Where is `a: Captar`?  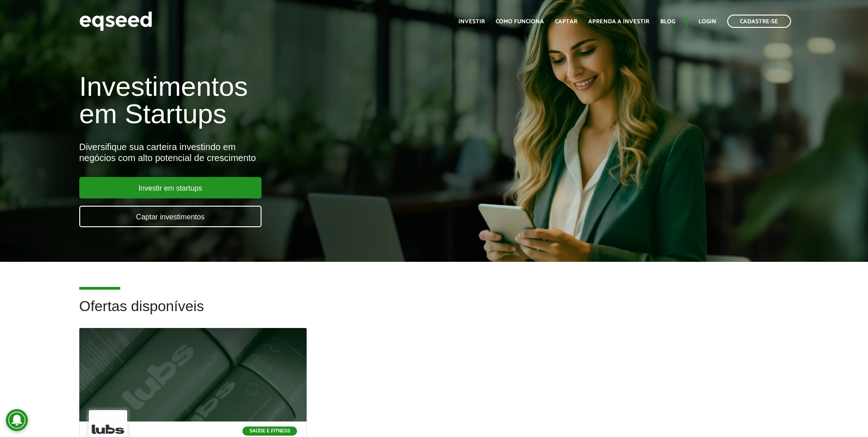
a: Captar is located at coordinates (566, 22).